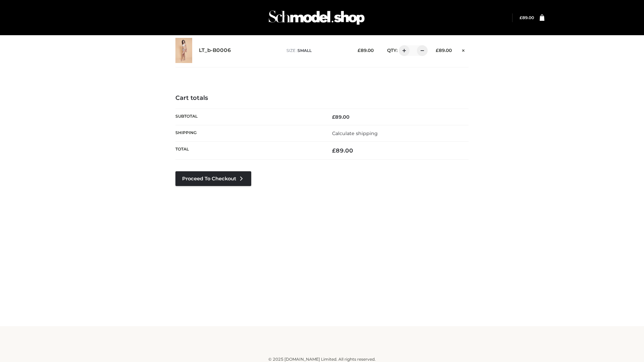  I want to click on span: SMALL, so click(304, 50).